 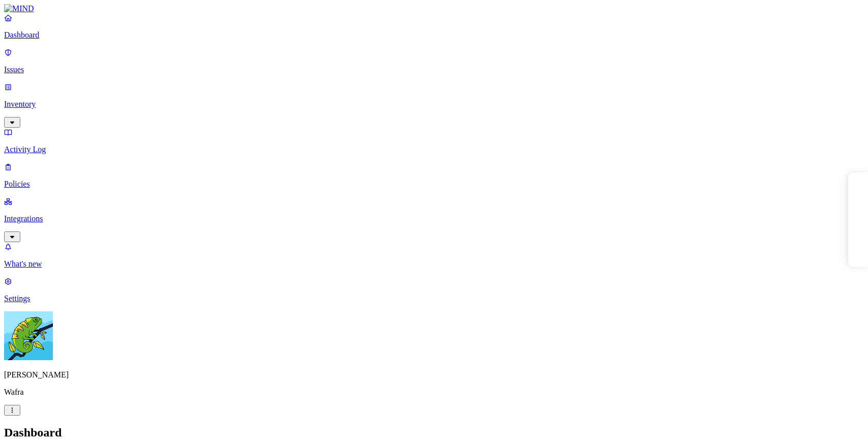 What do you see at coordinates (433, 255) in the screenshot?
I see `a: What's new` at bounding box center [433, 255].